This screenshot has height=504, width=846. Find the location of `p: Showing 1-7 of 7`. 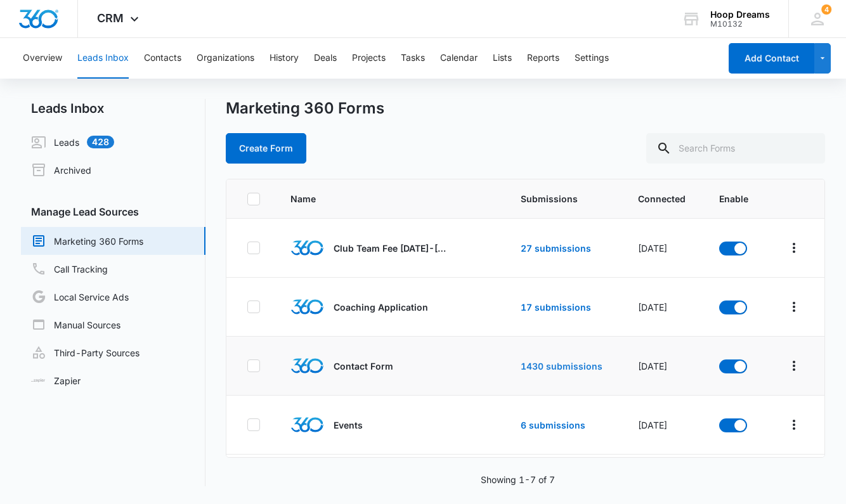

p: Showing 1-7 of 7 is located at coordinates (517, 479).